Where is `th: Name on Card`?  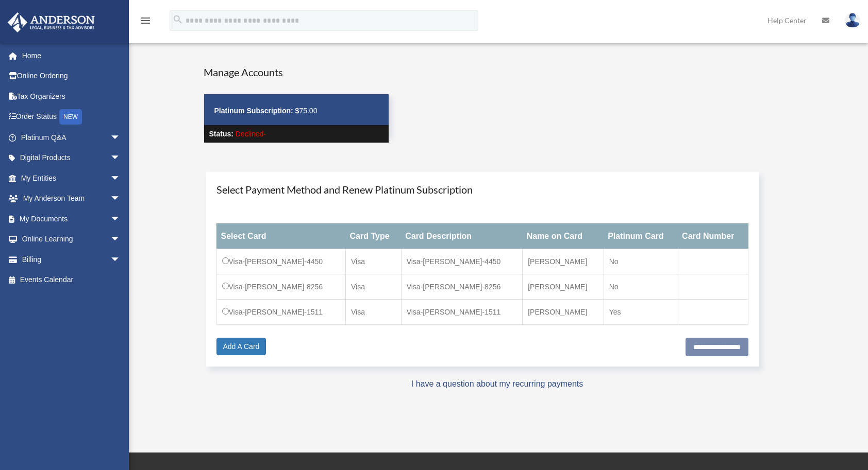
th: Name on Card is located at coordinates (563, 236).